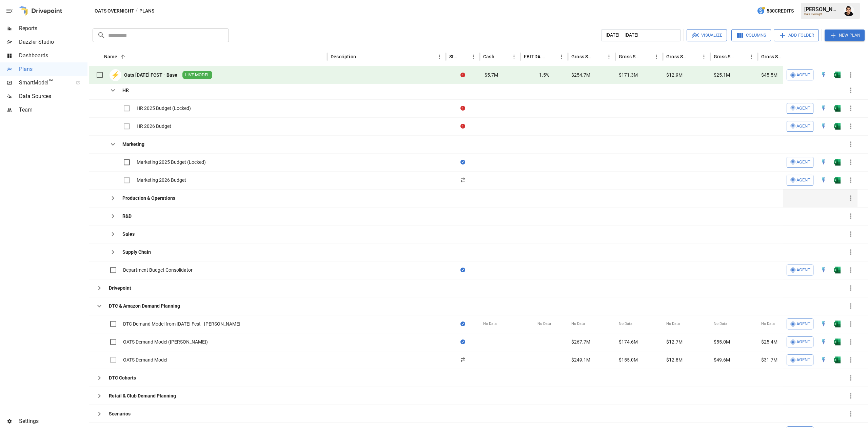  I want to click on span: Settings, so click(53, 421).